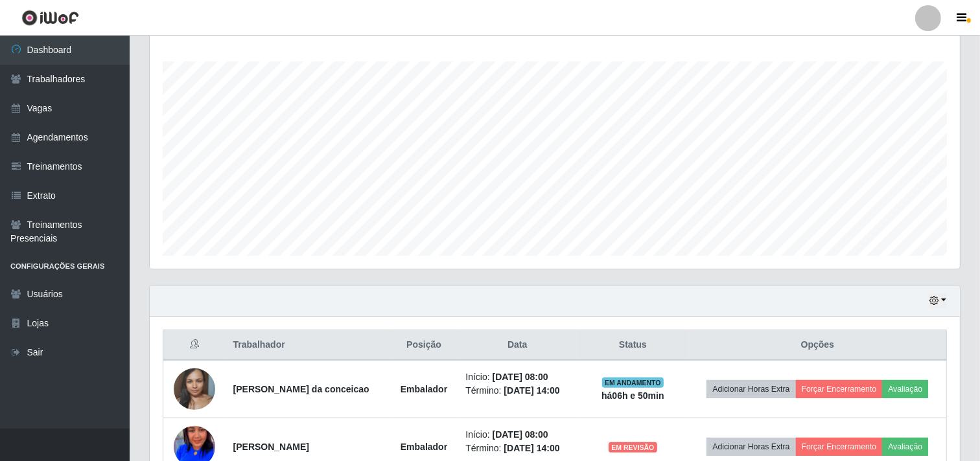 The height and width of the screenshot is (461, 980). Describe the element at coordinates (424, 345) in the screenshot. I see `th: Posição` at that location.